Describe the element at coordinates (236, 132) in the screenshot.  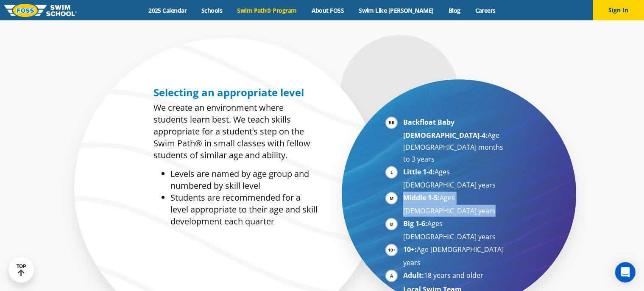
I see `p: We create an environment where students learn best. We teach skills appropriate for a student’s s...` at that location.